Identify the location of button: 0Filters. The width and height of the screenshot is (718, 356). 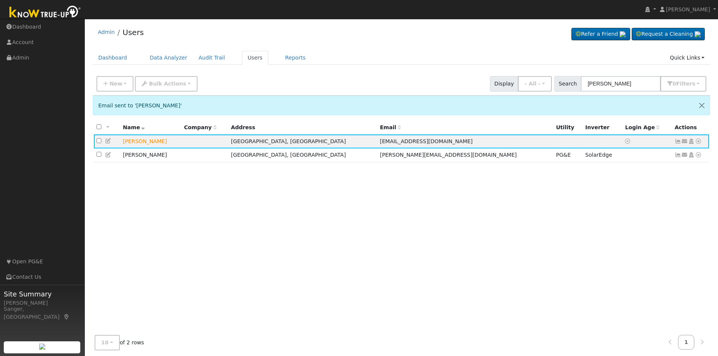
(683, 84).